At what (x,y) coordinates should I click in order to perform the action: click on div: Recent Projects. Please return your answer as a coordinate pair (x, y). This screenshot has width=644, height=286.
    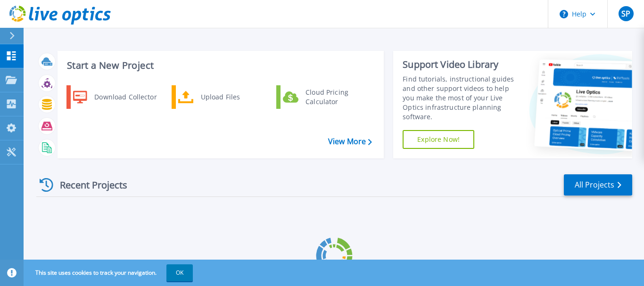
    Looking at the image, I should click on (88, 185).